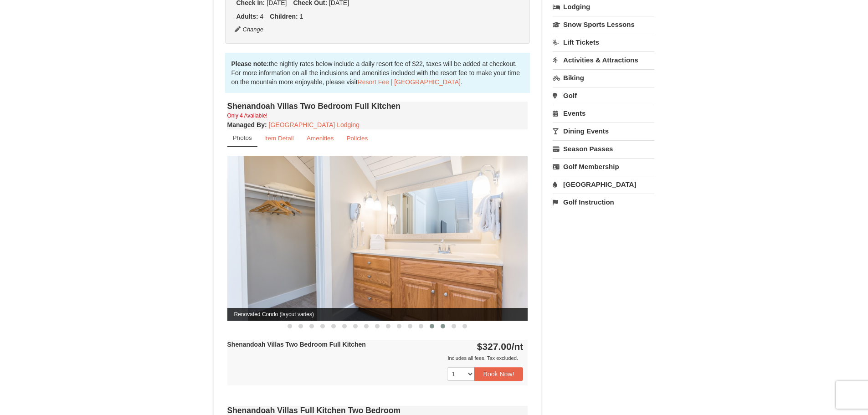 This screenshot has height=415, width=868. I want to click on small: Item Detail, so click(279, 138).